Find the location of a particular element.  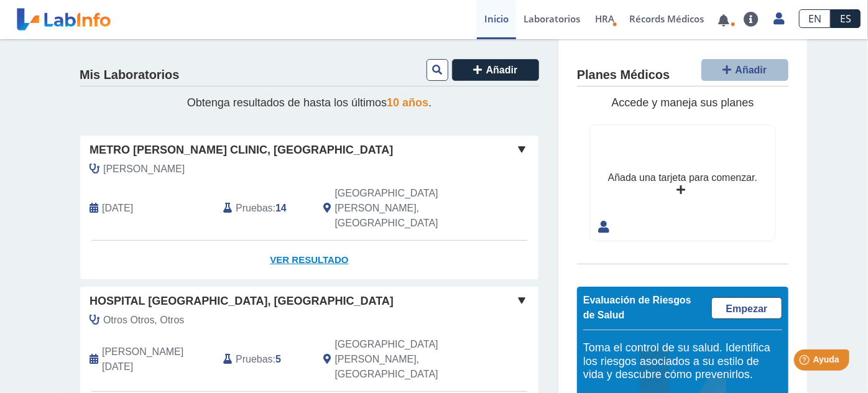

h4: Planes Médicos is located at coordinates (623, 75).